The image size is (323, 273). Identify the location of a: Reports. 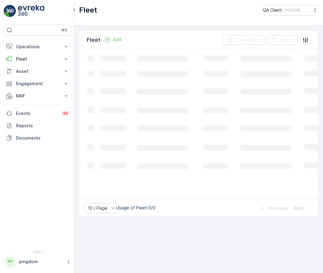
(37, 126).